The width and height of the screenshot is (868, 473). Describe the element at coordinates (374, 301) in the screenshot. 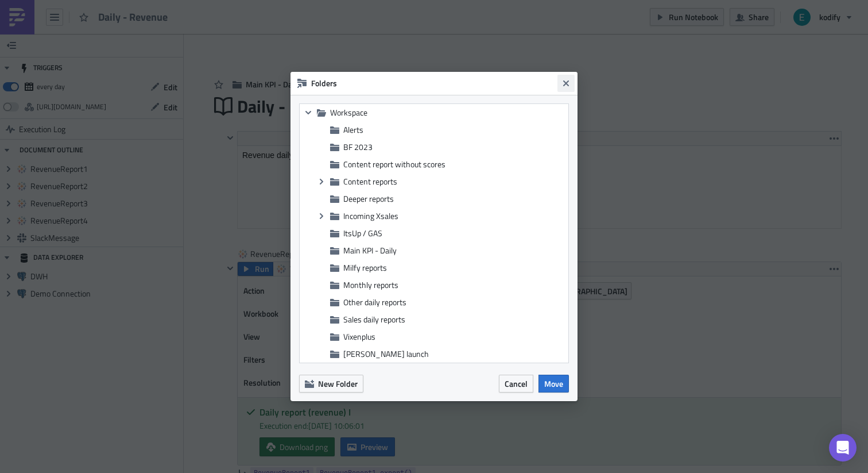

I see `span: Other daily reports` at that location.